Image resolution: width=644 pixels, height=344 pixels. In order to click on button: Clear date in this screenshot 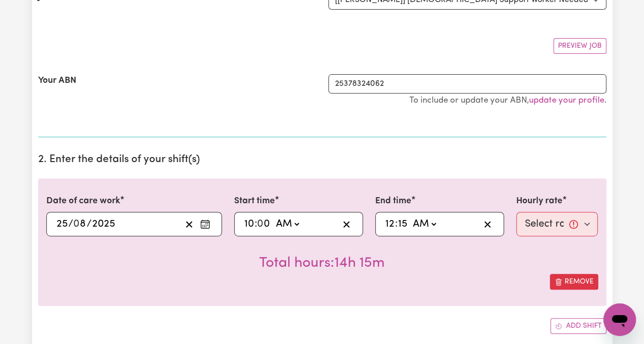, I will do `click(189, 224)`.